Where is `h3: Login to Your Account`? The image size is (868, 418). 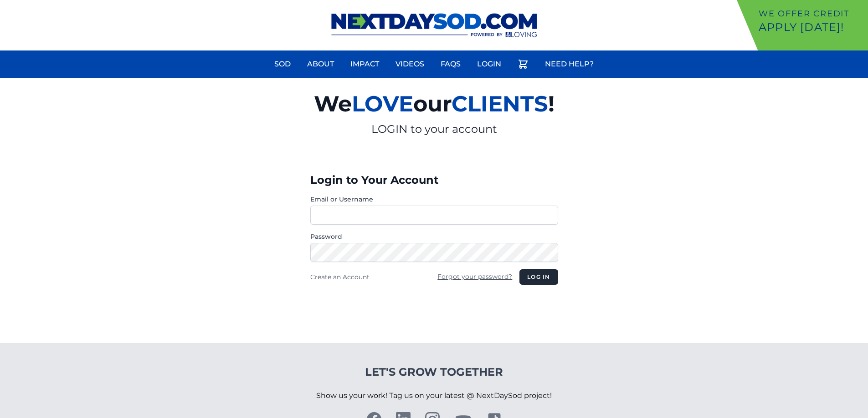 h3: Login to Your Account is located at coordinates (434, 180).